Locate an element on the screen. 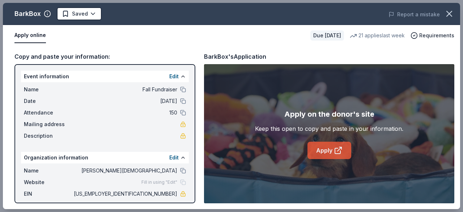 This screenshot has width=463, height=212. button: Saved is located at coordinates (79, 14).